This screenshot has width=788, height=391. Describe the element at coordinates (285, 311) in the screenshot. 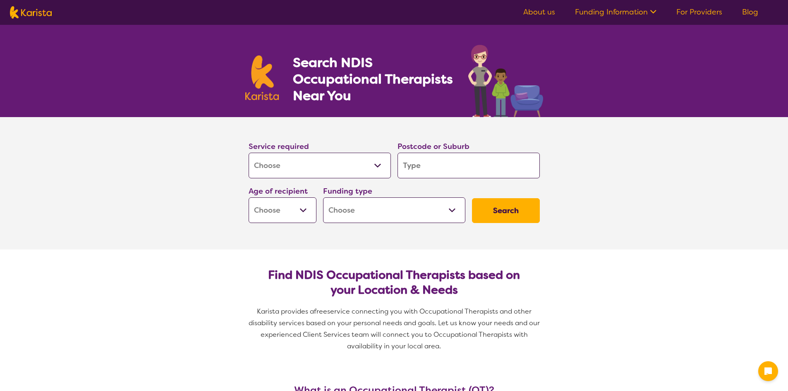

I see `span: Karista provides a` at that location.